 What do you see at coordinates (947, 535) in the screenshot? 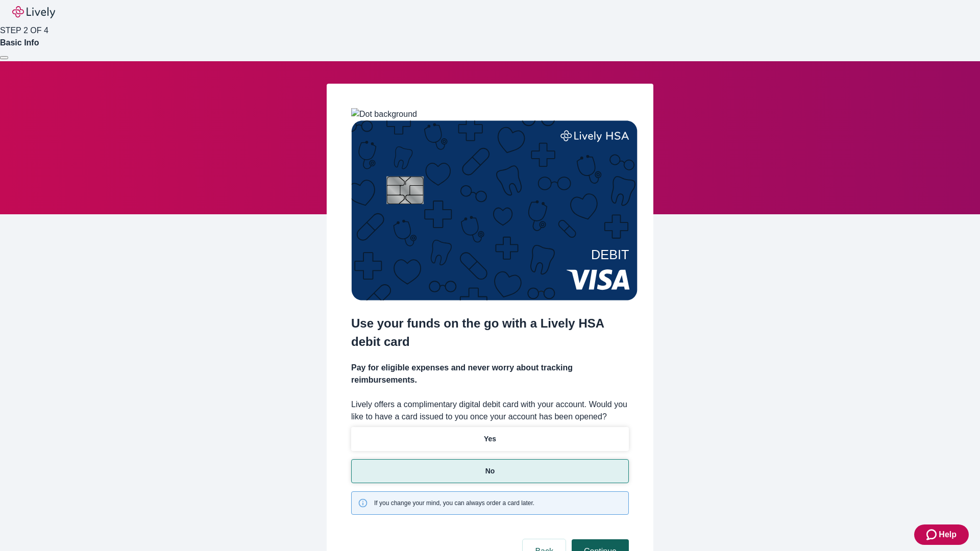
I see `span: Help` at bounding box center [947, 535].